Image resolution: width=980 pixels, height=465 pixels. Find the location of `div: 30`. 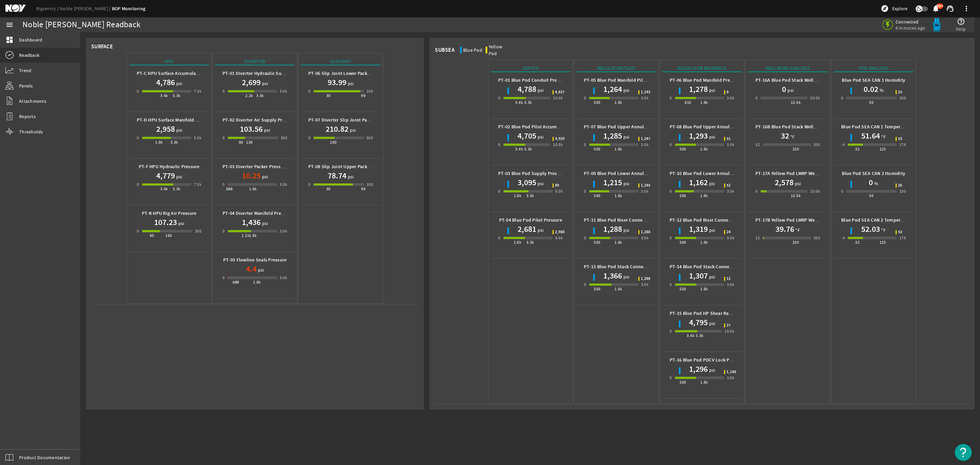

div: 30 is located at coordinates (329, 96).